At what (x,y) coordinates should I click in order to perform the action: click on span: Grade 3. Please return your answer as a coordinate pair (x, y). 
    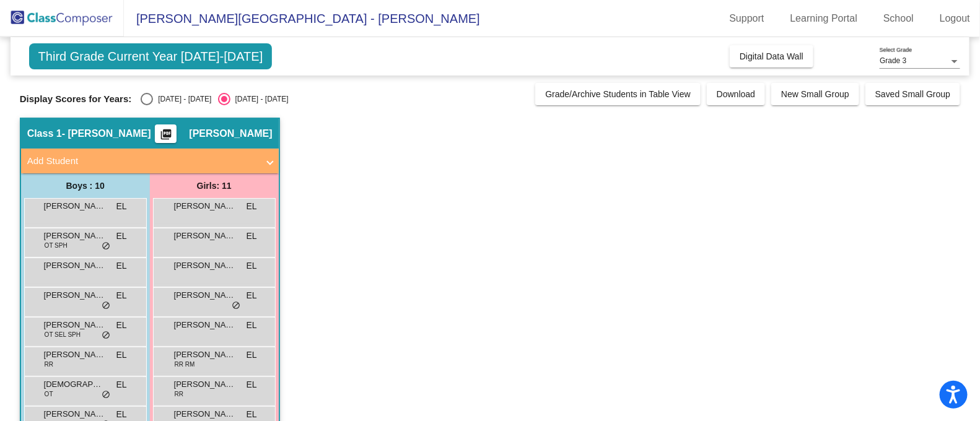
    Looking at the image, I should click on (893, 61).